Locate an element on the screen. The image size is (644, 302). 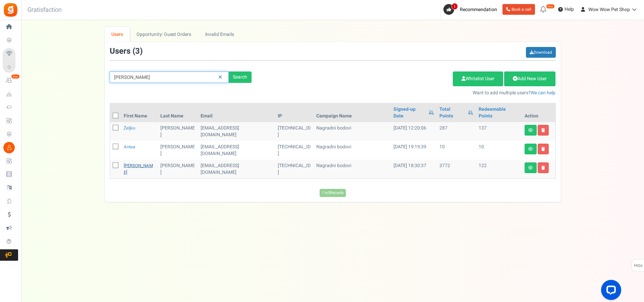
a: Antea is located at coordinates (129, 147).